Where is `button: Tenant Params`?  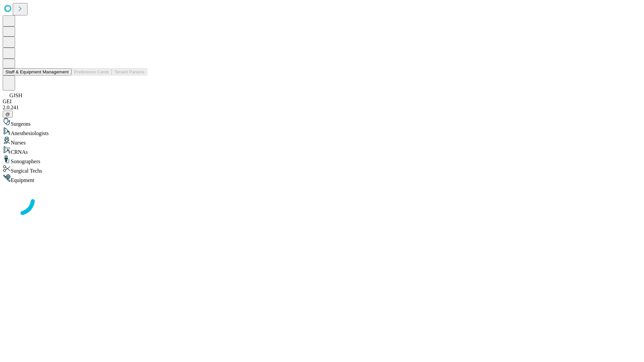
button: Tenant Params is located at coordinates (129, 72).